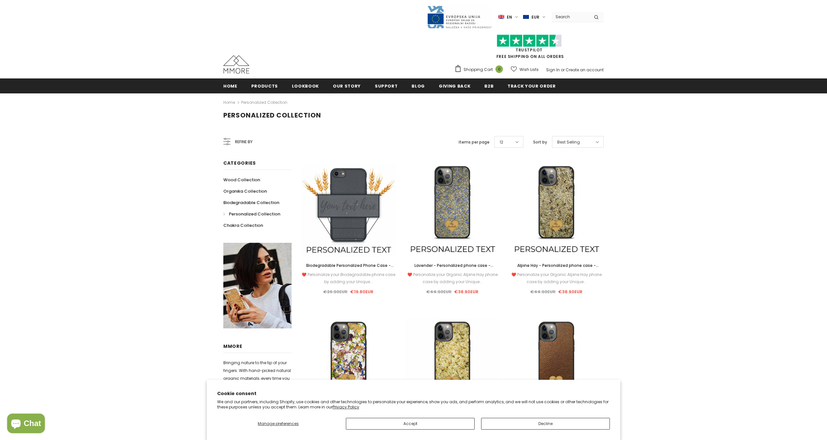 This screenshot has height=440, width=827. Describe the element at coordinates (460, 17) in the screenshot. I see `img: Javni Razpis` at that location.